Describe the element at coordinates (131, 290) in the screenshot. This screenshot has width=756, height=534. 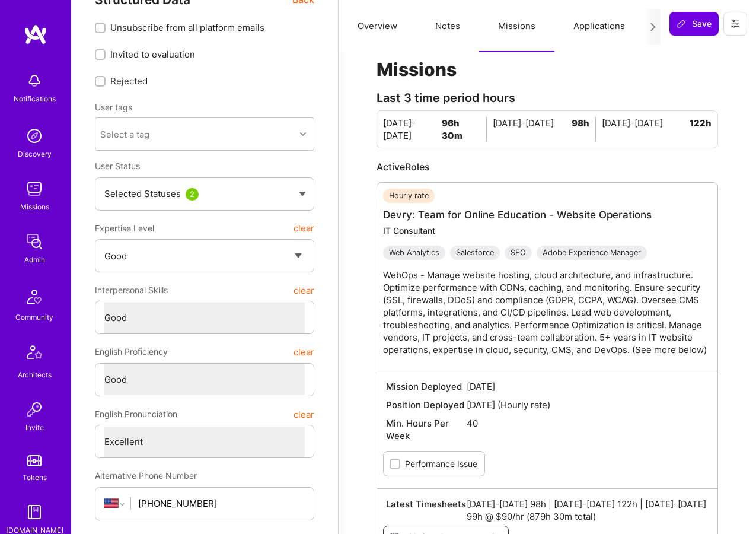
I see `span: Interpersonal Skills` at that location.